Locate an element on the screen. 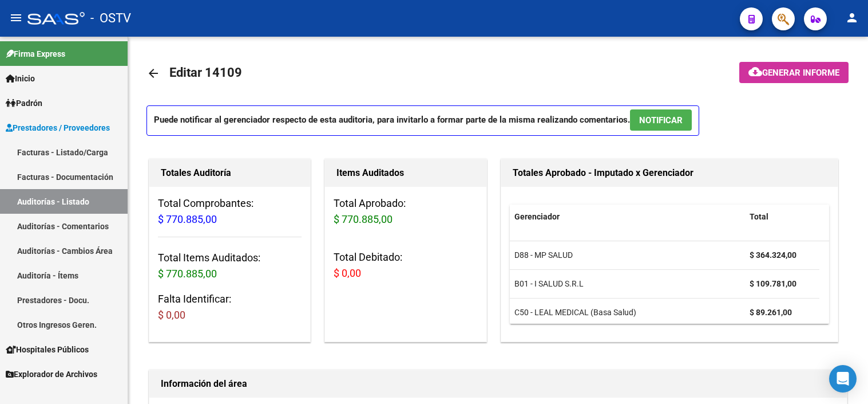 The image size is (868, 404). span: Hospitales Públicos is located at coordinates (47, 349).